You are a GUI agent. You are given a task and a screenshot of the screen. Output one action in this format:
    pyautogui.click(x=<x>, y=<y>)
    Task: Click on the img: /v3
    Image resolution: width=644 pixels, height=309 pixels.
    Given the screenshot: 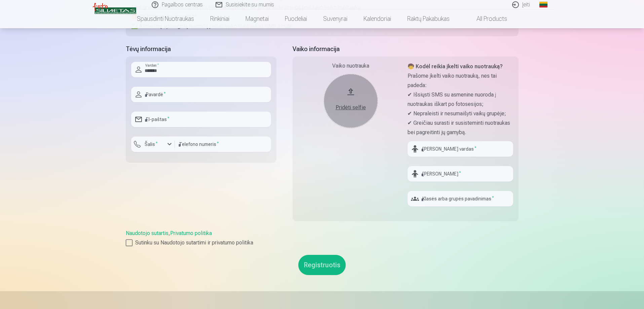 What is the action you would take?
    pyautogui.click(x=115, y=8)
    